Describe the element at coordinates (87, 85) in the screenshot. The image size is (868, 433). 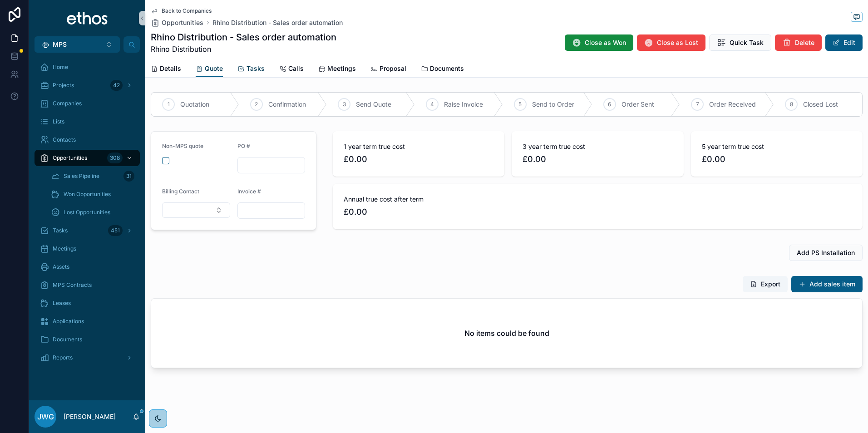
I see `a: Projects42` at that location.